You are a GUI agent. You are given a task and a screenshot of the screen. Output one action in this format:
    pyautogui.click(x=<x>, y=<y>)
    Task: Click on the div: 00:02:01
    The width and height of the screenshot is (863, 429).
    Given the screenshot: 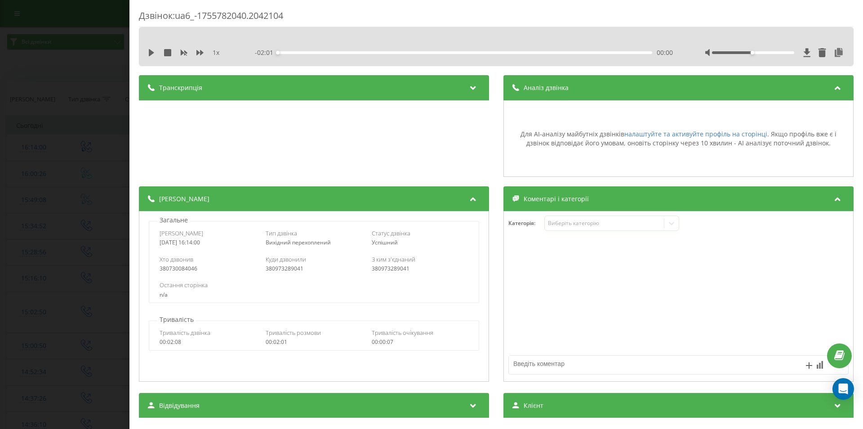 What is the action you would take?
    pyautogui.click(x=314, y=342)
    